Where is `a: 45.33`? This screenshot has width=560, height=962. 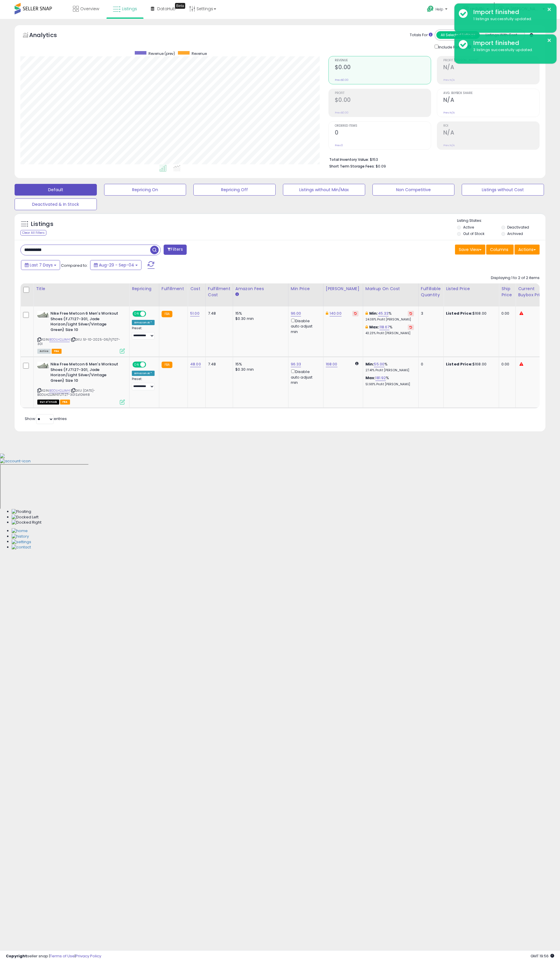
a: 45.33 is located at coordinates (384, 314).